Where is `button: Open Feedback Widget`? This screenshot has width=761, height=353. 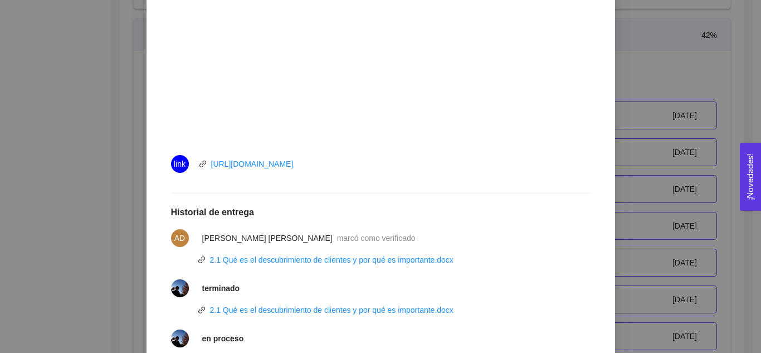
button: Open Feedback Widget is located at coordinates (751, 177).